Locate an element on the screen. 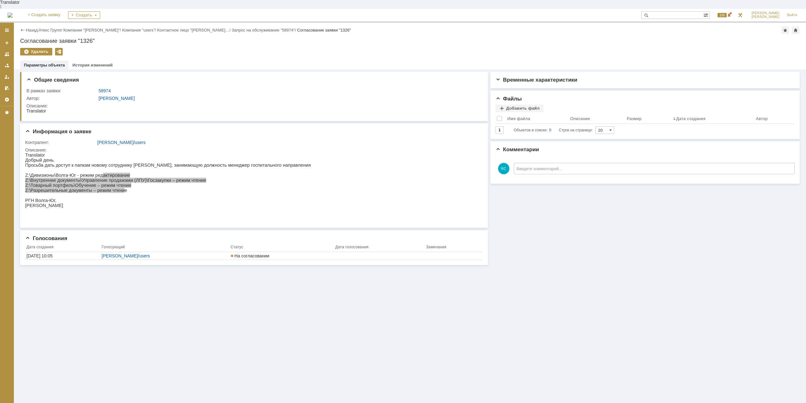 Image resolution: width=806 pixels, height=403 pixels. a: Компания "users" is located at coordinates (139, 30).